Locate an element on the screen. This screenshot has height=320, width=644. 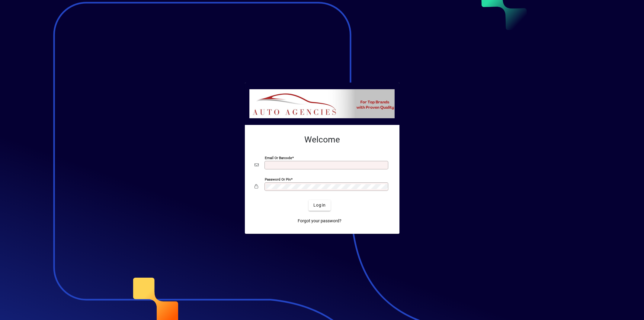
span: Forgot your password? is located at coordinates (320, 221).